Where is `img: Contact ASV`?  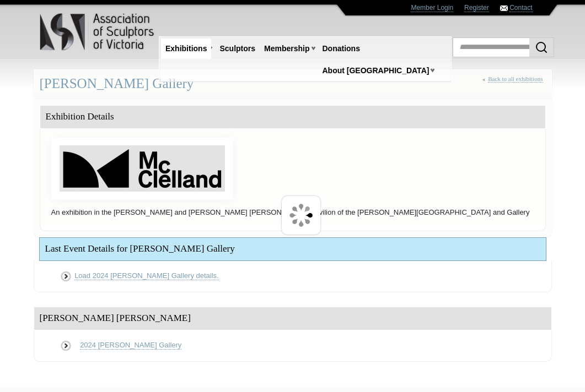
img: Contact ASV is located at coordinates (504, 8).